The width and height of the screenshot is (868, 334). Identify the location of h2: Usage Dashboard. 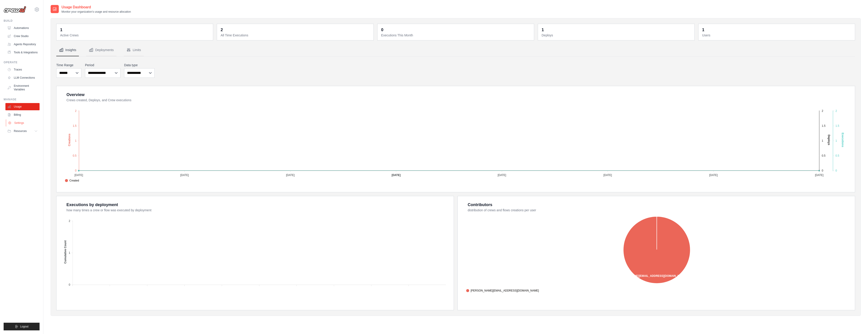
(96, 7).